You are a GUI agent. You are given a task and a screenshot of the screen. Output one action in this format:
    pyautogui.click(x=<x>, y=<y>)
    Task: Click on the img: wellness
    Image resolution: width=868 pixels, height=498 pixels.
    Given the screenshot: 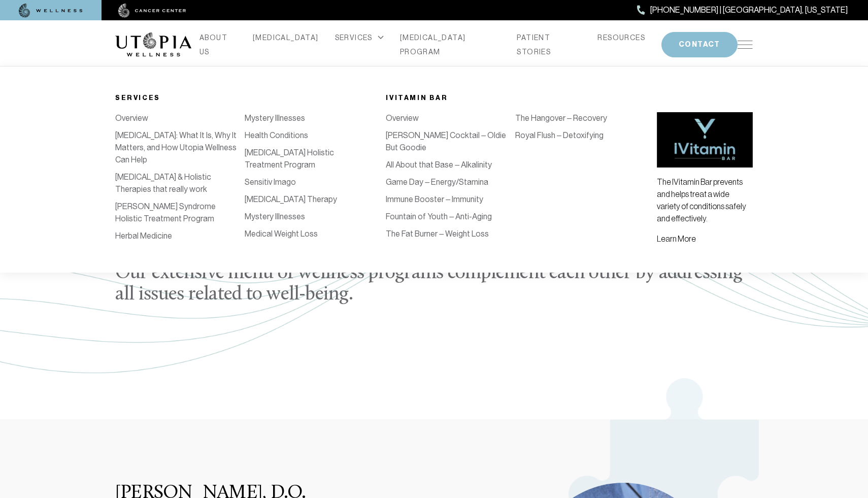 What is the action you would take?
    pyautogui.click(x=50, y=11)
    